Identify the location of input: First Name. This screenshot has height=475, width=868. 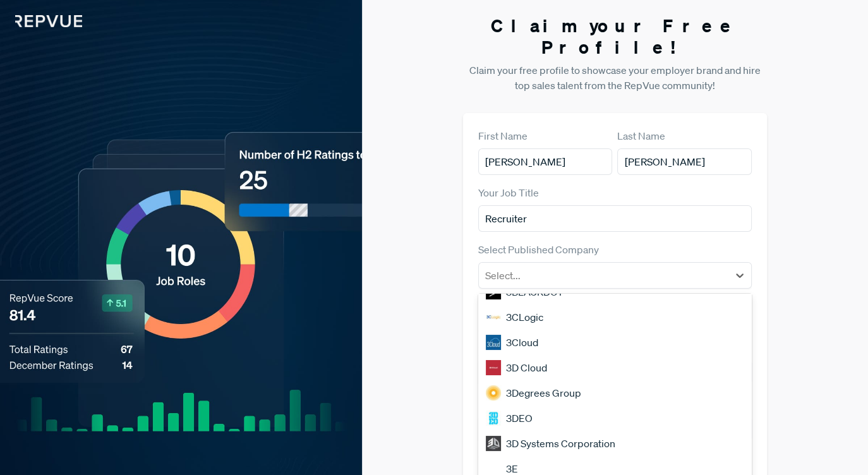
(545, 161).